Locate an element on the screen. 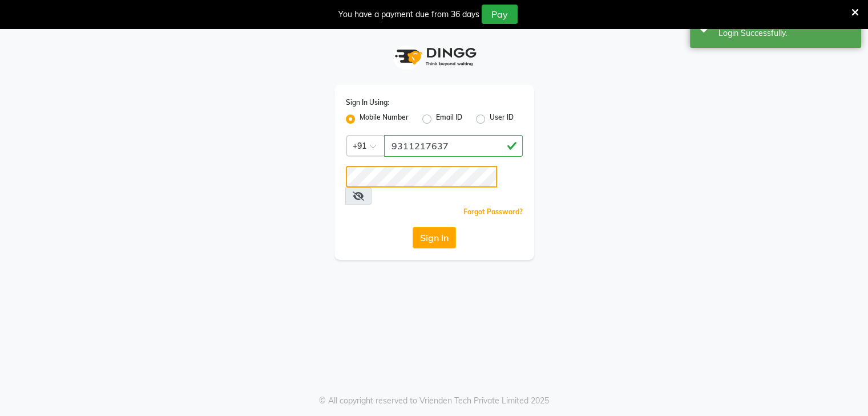  a: Forgot Password? is located at coordinates (493, 212).